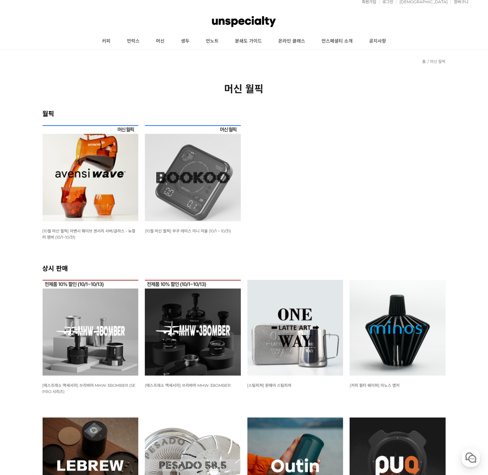 The width and height of the screenshot is (488, 475). What do you see at coordinates (337, 41) in the screenshot?
I see `a: 언스페셜티 소개` at bounding box center [337, 41].